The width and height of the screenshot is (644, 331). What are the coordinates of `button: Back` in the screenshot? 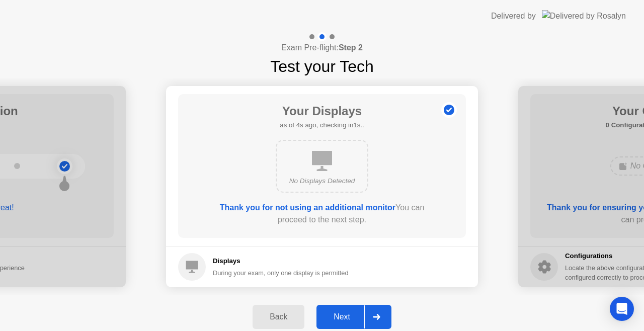 It's located at (278, 317).